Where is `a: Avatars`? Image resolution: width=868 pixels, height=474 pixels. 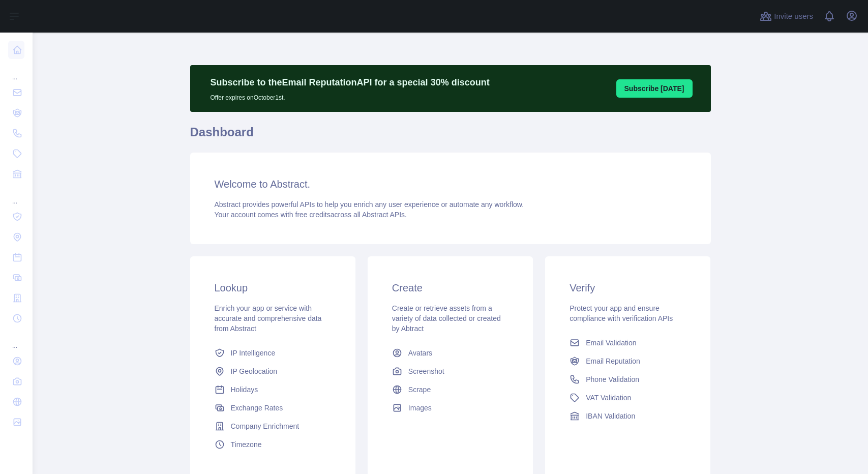 a: Avatars is located at coordinates (450, 353).